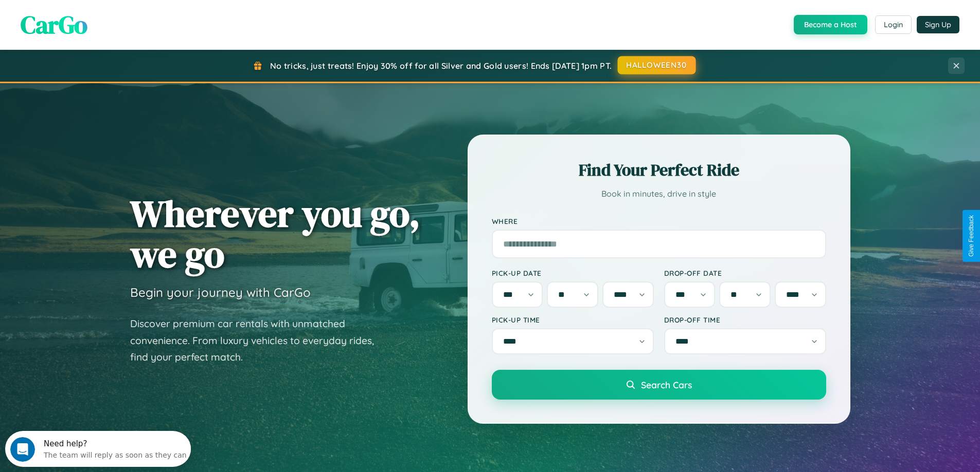 The height and width of the screenshot is (472, 980). I want to click on div: Open Intercom Messenger, so click(97, 18).